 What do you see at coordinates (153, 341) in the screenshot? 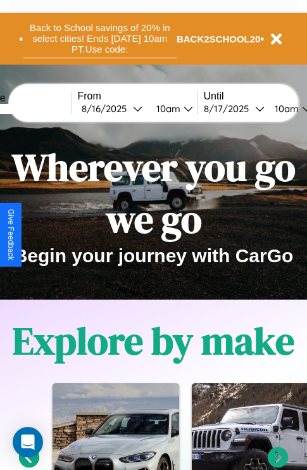
I see `h1: Explore by make` at bounding box center [153, 341].